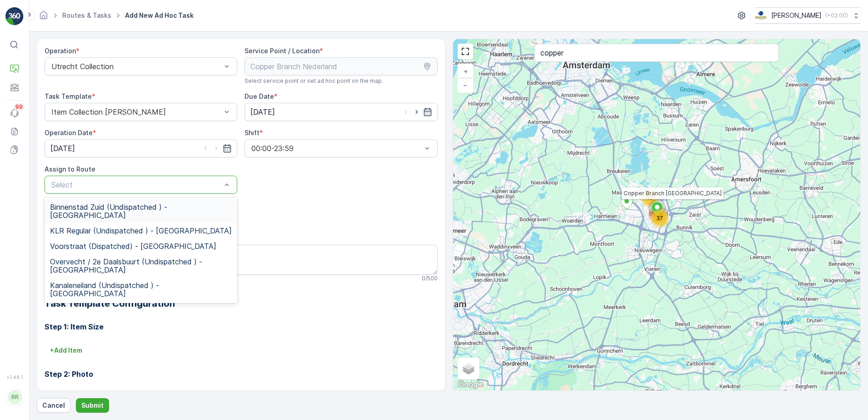 The height and width of the screenshot is (420, 868). Describe the element at coordinates (15, 16) in the screenshot. I see `img: logo` at that location.